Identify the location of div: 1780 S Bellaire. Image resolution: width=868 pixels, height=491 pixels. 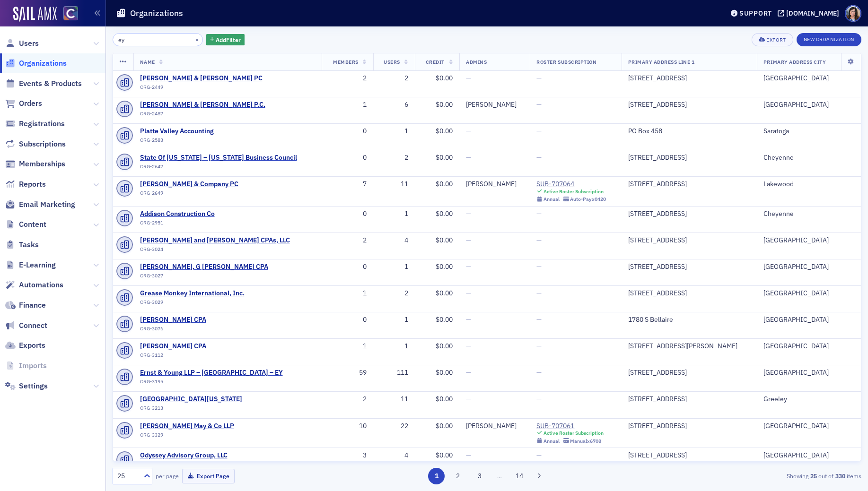
(689, 320).